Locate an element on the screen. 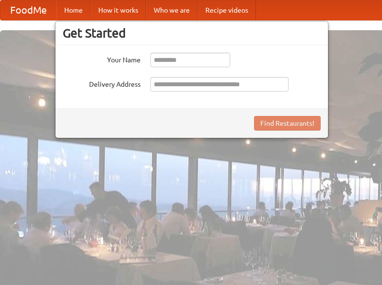  button: Find Restaurants! is located at coordinates (287, 123).